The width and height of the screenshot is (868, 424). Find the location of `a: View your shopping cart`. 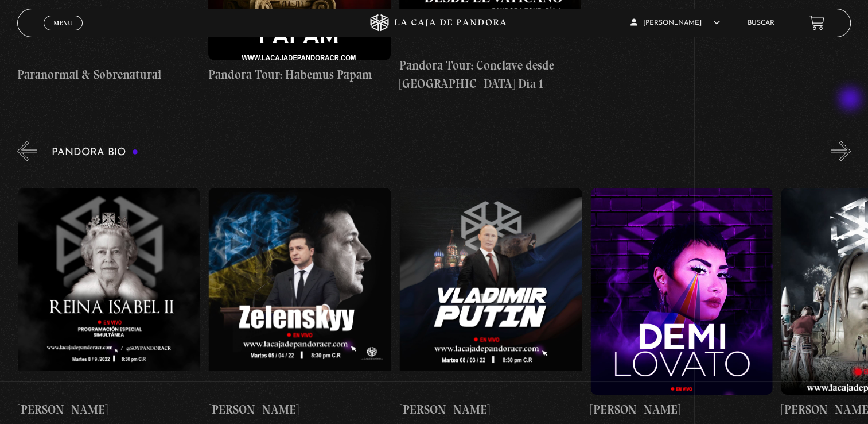

a: View your shopping cart is located at coordinates (817, 23).